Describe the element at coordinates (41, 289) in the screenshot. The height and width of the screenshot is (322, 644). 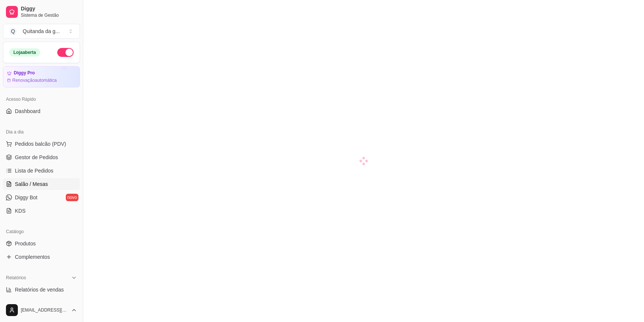
I see `a: Relatórios de vendas` at that location.